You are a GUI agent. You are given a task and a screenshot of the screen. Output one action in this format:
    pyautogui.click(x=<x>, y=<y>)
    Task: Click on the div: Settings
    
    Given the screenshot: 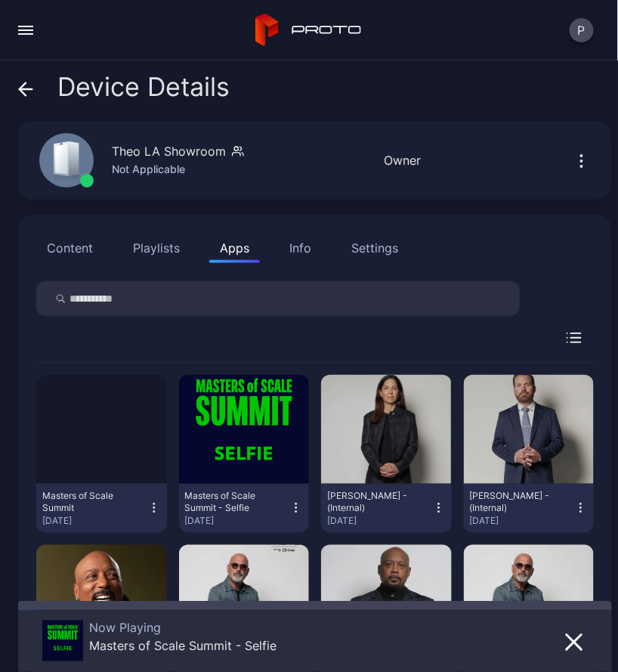 What is the action you would take?
    pyautogui.click(x=375, y=248)
    